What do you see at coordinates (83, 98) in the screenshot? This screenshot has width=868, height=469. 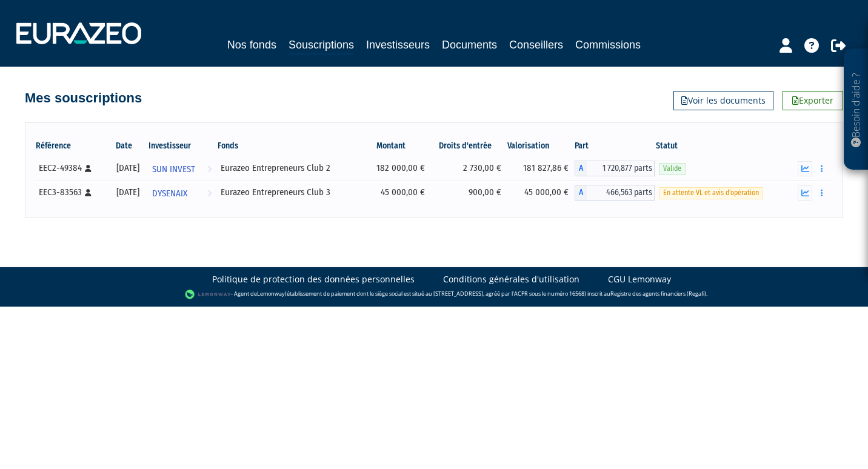 I see `h4: Mes souscriptions` at bounding box center [83, 98].